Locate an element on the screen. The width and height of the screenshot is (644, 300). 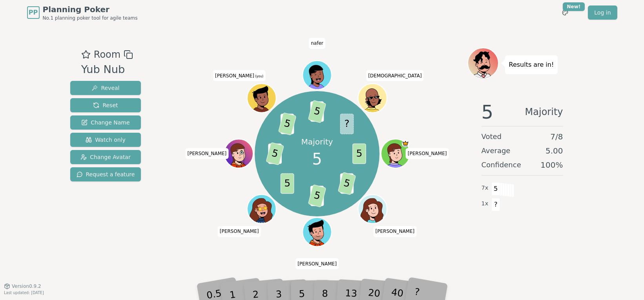
span: Watch only is located at coordinates (106, 140).